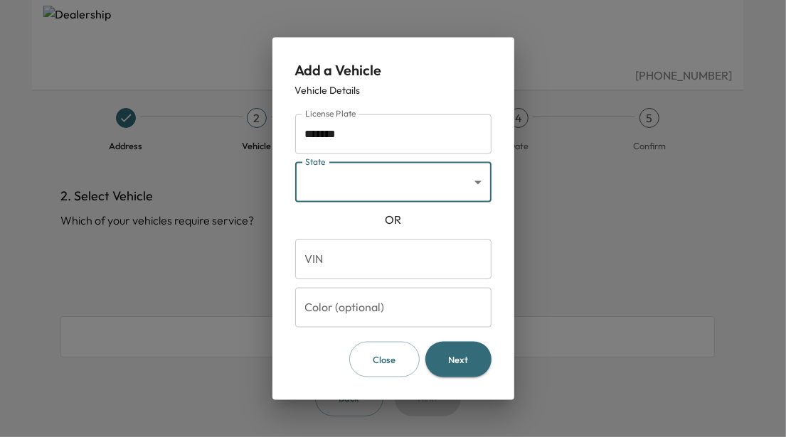  What do you see at coordinates (315, 161) in the screenshot?
I see `label: State` at bounding box center [315, 161].